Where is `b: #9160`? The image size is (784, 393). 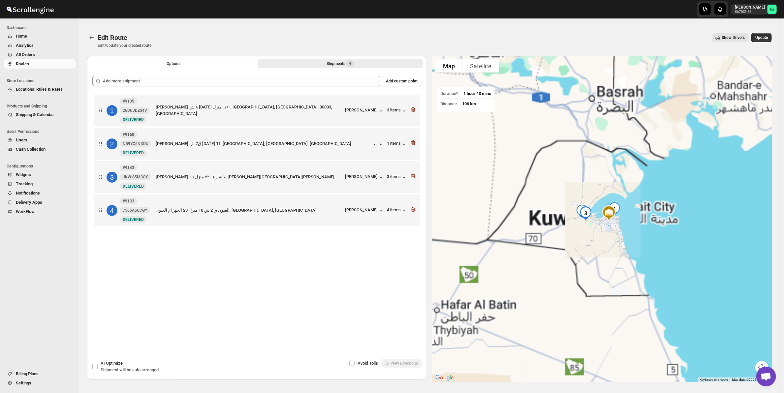
b: #9160 is located at coordinates (128, 135).